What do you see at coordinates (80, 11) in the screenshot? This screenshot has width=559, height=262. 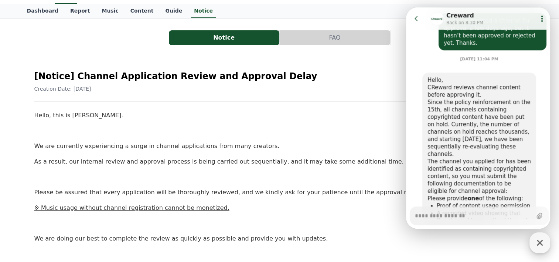 I see `a: Report` at bounding box center [80, 11].